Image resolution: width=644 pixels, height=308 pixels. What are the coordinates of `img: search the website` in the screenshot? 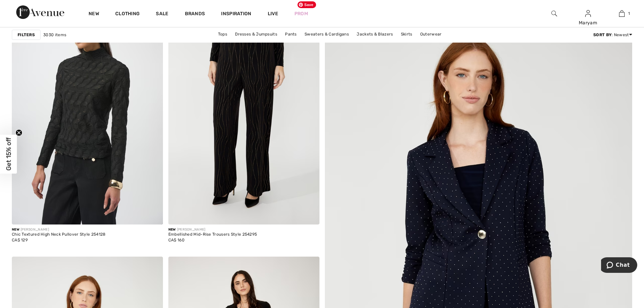 It's located at (554, 13).